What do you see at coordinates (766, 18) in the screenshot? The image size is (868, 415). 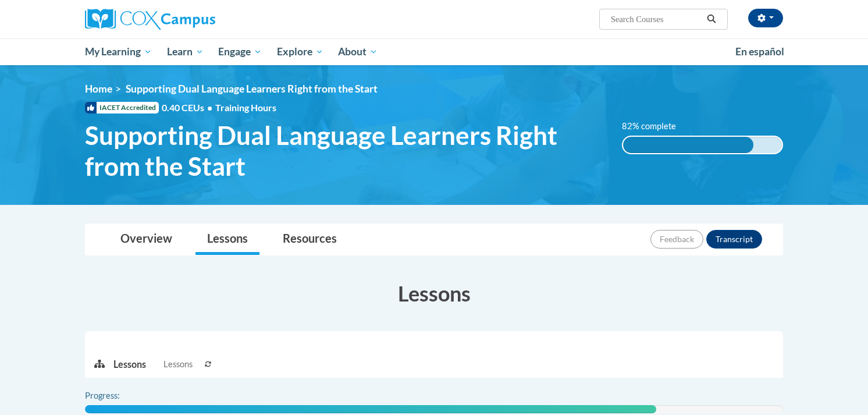 I see `button: Account Settings` at bounding box center [766, 18].